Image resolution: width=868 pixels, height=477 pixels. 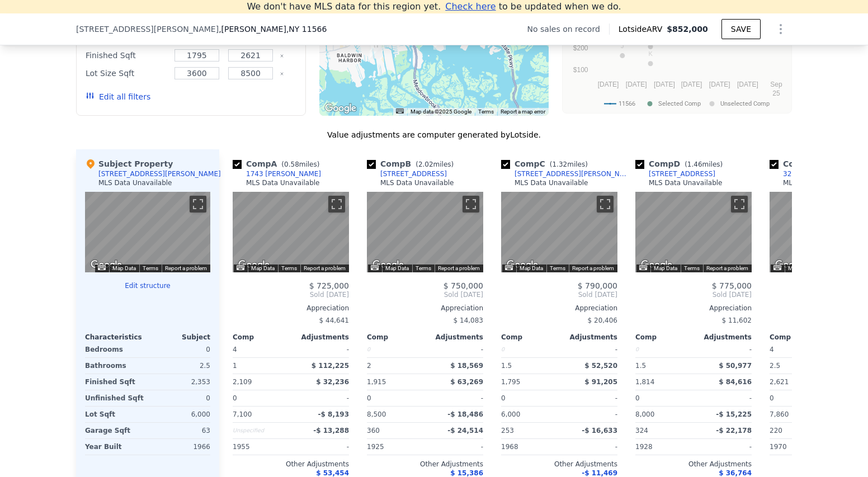 I want to click on div: 1970, so click(x=797, y=447).